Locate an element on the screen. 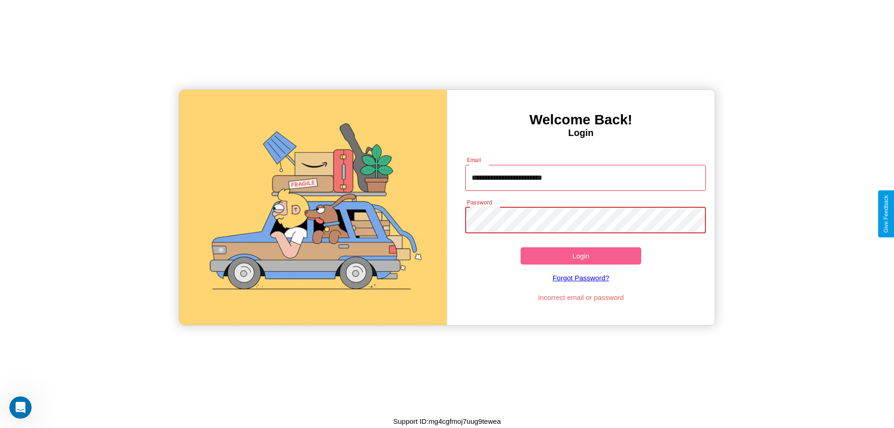  button: Login is located at coordinates (580, 256).